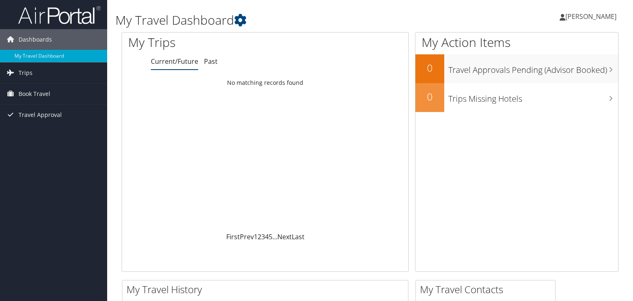  Describe the element at coordinates (206, 42) in the screenshot. I see `h1: My Trips` at that location.